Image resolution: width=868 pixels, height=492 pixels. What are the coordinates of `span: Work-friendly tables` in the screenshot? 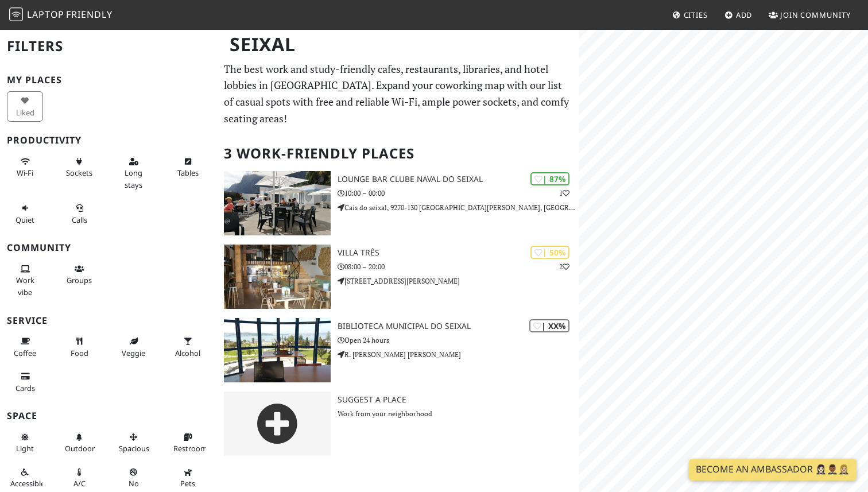 It's located at (188, 173).